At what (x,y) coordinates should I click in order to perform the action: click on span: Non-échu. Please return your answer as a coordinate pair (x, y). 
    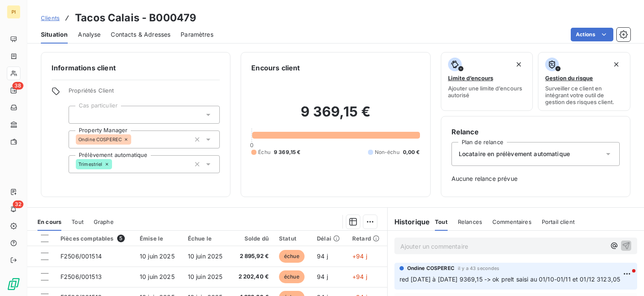
    Looking at the image, I should click on (387, 152).